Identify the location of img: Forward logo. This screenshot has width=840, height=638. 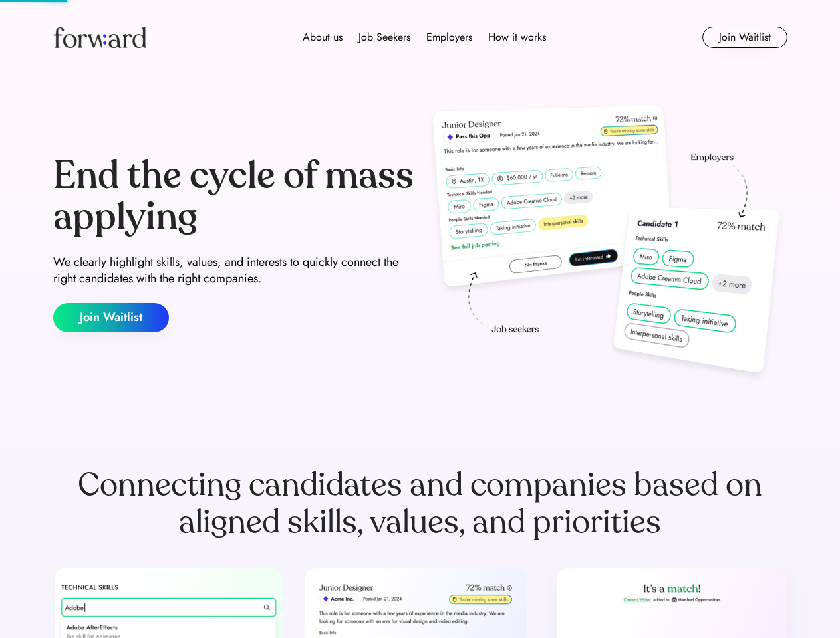
(100, 38).